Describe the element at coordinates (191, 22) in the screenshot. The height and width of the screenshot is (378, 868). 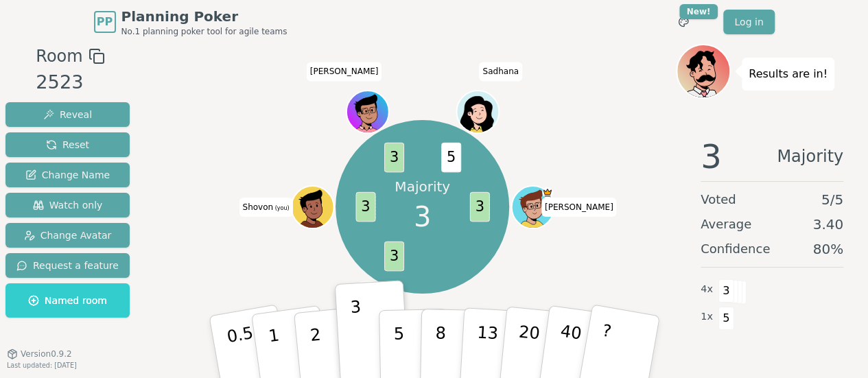
I see `a: PPPlanning PokerNo.1 planning poker tool for agile teams` at that location.